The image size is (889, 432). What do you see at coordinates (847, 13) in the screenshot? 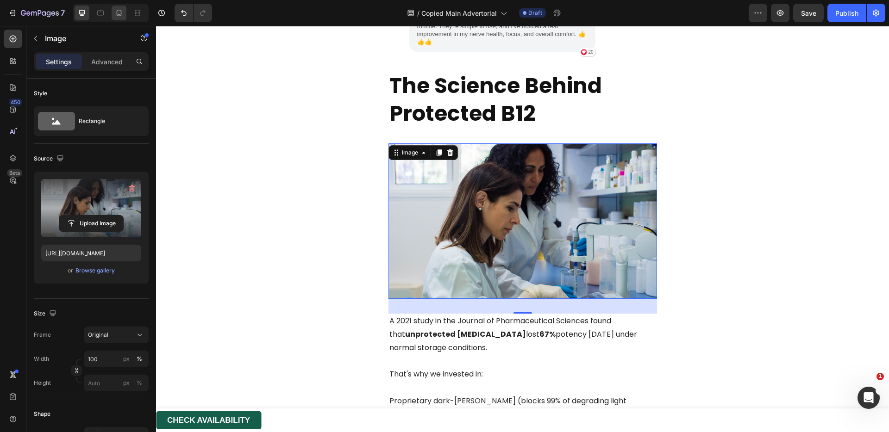
I see `div: Publish` at bounding box center [847, 13].